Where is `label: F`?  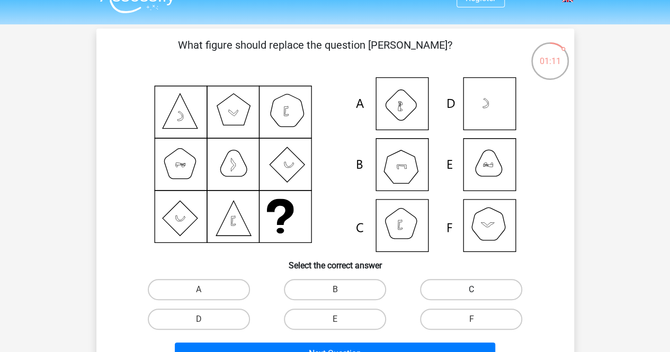 label: F is located at coordinates (471, 319).